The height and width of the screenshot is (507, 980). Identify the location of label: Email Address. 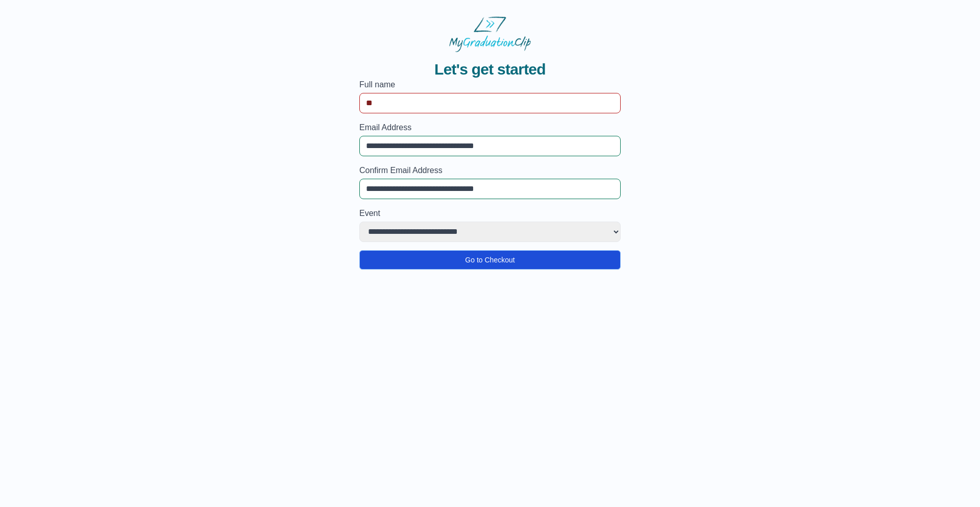
(490, 128).